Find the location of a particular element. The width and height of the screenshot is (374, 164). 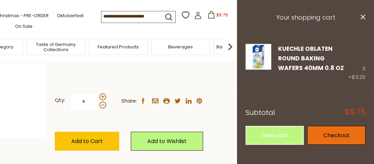

div: 3 × is located at coordinates (357, 63).